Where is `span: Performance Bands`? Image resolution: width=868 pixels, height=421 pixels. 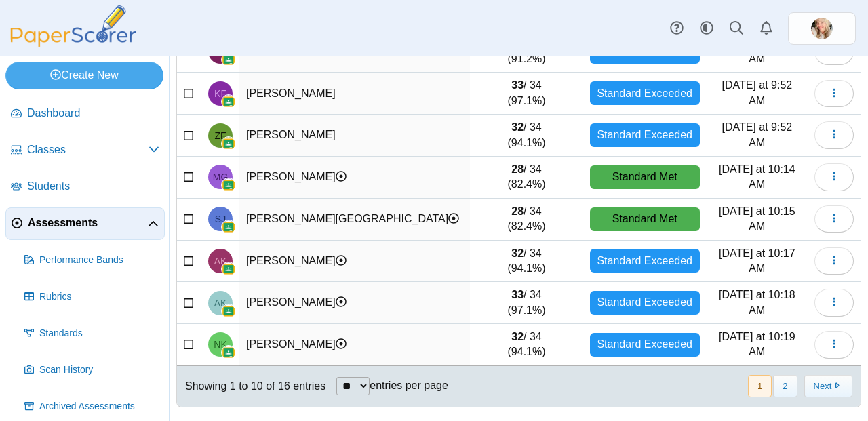
span: Performance Bands is located at coordinates (99, 261).